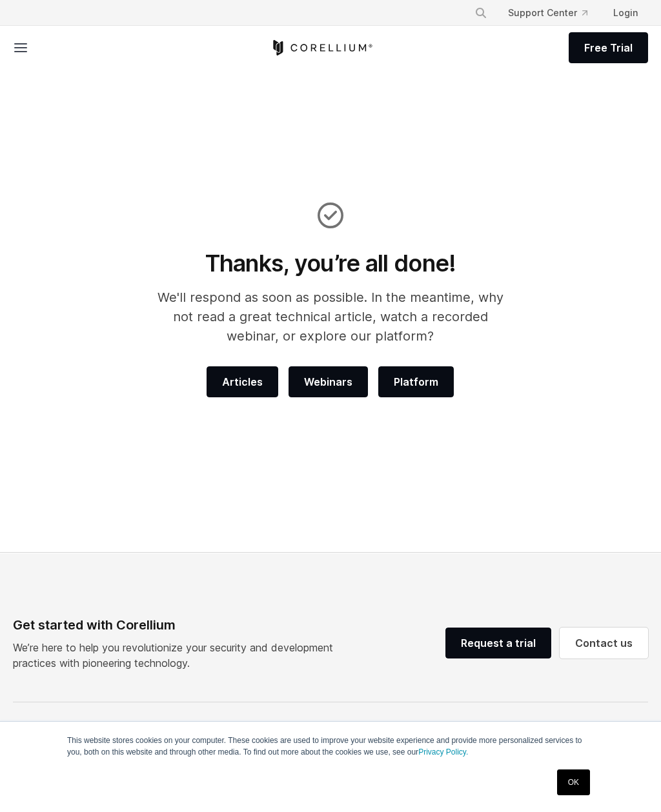  Describe the element at coordinates (242, 382) in the screenshot. I see `a: Articles` at that location.